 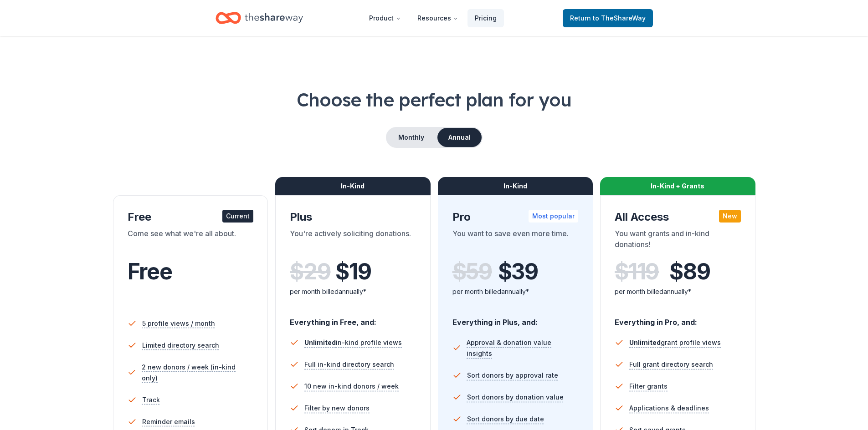 What do you see at coordinates (352, 217) in the screenshot?
I see `div: Plus` at bounding box center [352, 217].